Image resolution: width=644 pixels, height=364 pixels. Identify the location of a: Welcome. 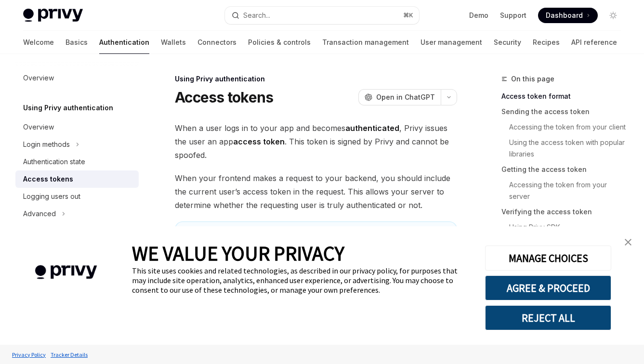
(39, 42).